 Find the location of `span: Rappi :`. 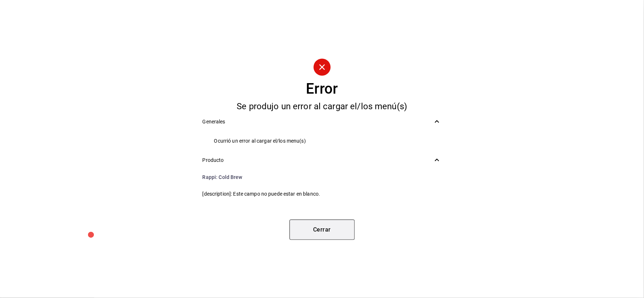

span: Rappi : is located at coordinates (210, 177).